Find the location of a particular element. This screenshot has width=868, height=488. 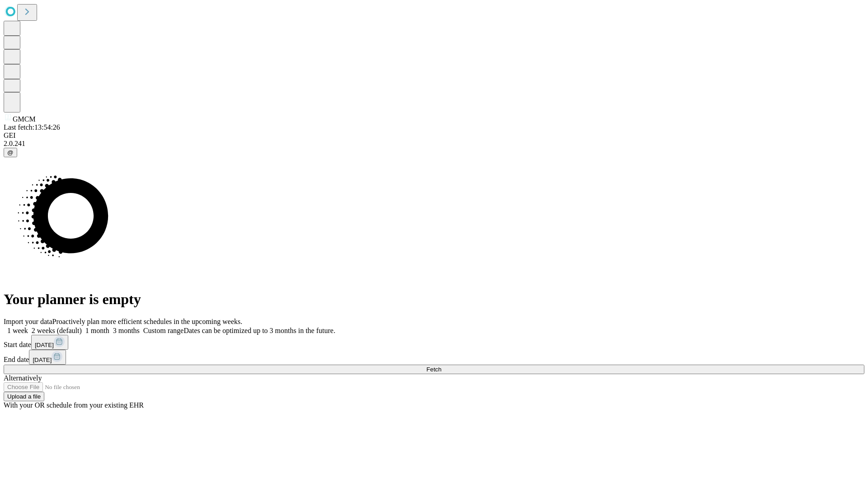

div: Start date is located at coordinates (434, 342).